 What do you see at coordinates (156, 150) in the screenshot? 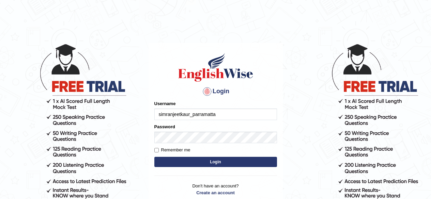
I see `input: Remember me` at bounding box center [156, 150].